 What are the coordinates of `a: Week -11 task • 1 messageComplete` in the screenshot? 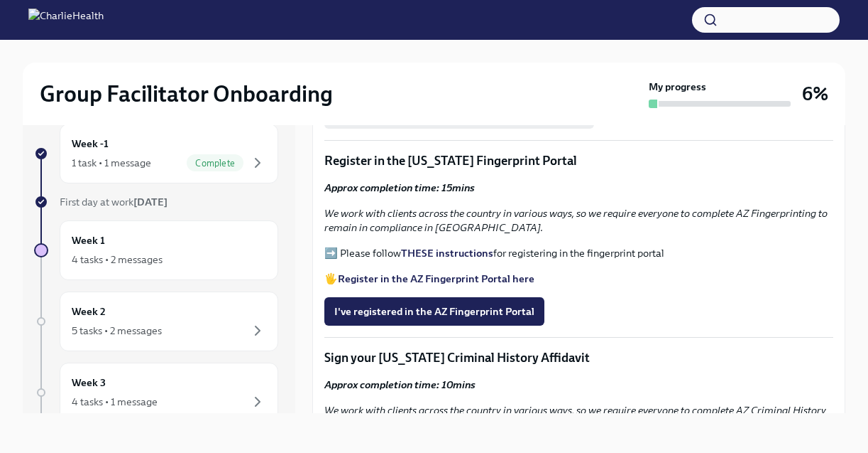 It's located at (156, 153).